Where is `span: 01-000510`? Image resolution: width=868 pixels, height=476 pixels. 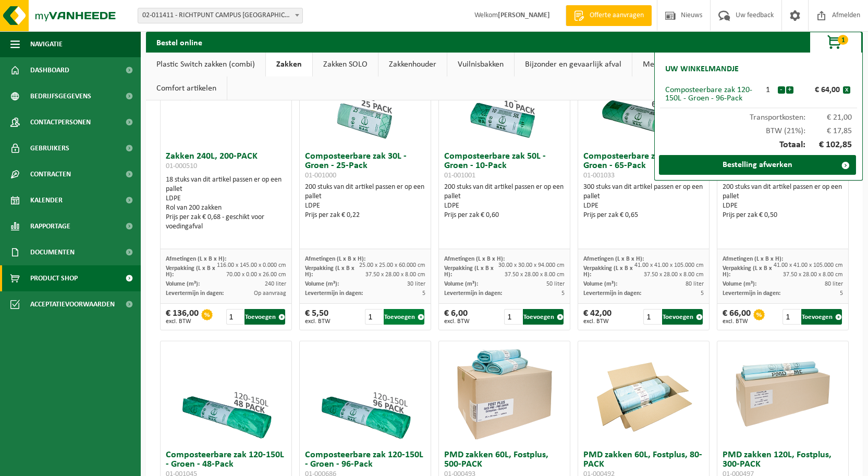
span: 01-000510 is located at coordinates (181, 166).